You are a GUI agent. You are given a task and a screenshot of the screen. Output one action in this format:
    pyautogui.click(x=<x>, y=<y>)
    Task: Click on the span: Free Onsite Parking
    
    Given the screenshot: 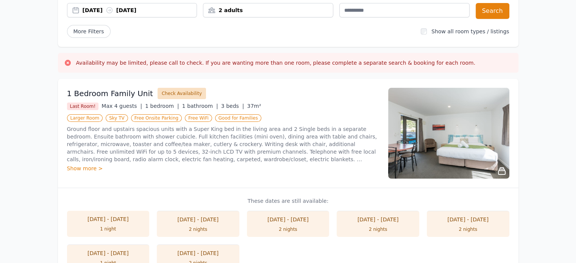 What is the action you would take?
    pyautogui.click(x=156, y=118)
    